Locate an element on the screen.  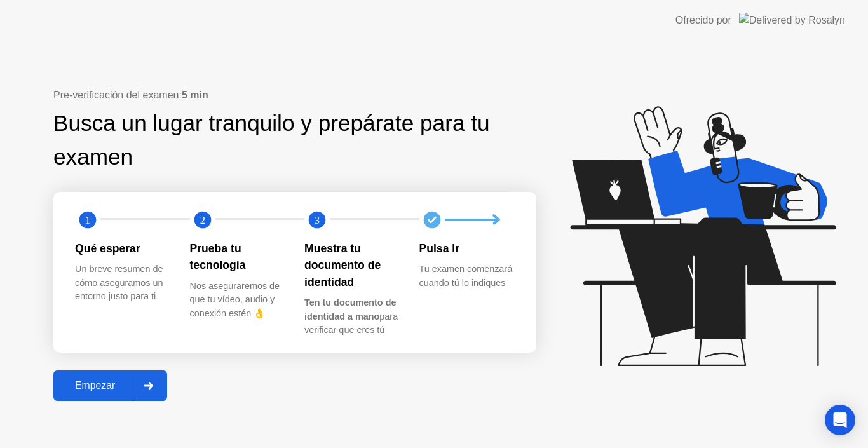
div: Muestra tu documento de identidad is located at coordinates (352, 265).